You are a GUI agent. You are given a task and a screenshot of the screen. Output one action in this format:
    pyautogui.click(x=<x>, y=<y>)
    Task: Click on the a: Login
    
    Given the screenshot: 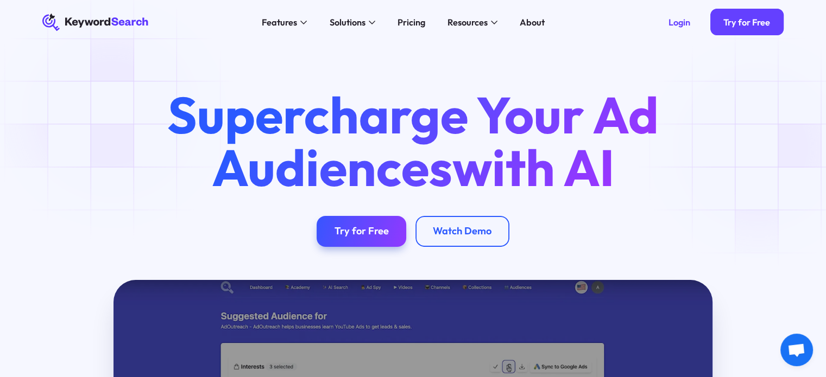 What is the action you would take?
    pyautogui.click(x=679, y=22)
    